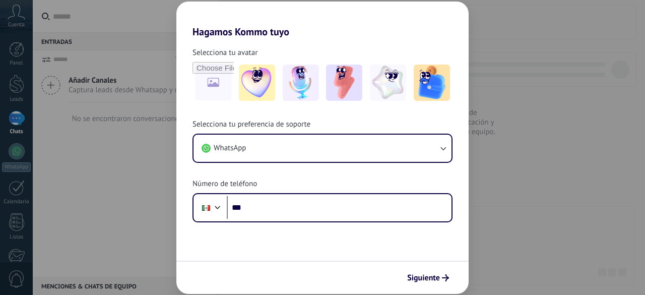 This screenshot has height=295, width=645. I want to click on div: Mexico: + 52, so click(206, 208).